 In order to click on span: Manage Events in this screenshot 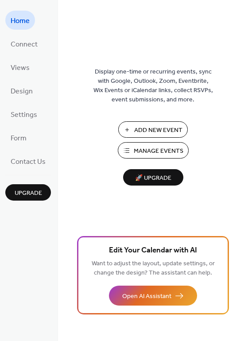, I will do `click(158, 151)`.